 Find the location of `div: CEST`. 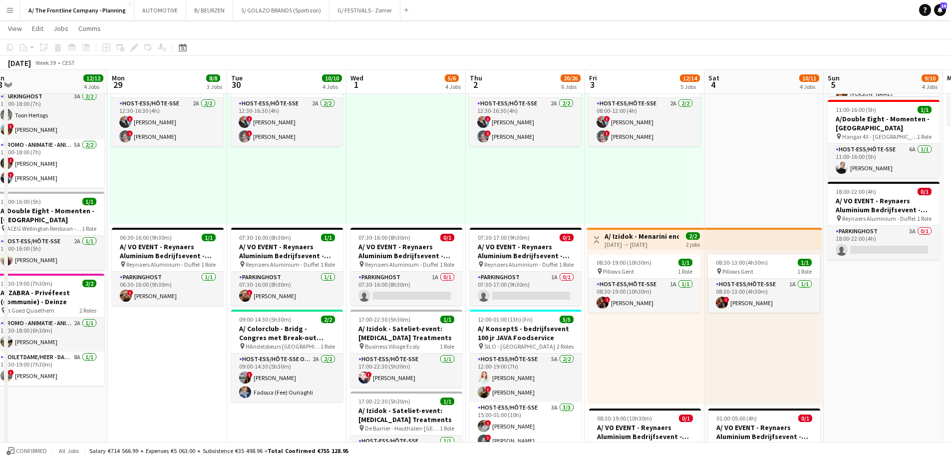

div: CEST is located at coordinates (68, 62).